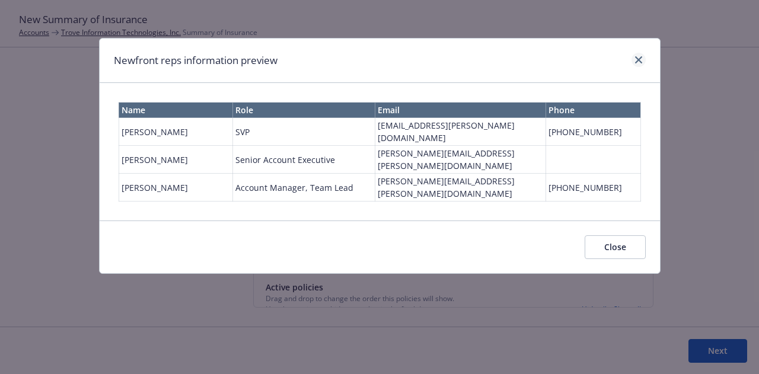 This screenshot has height=374, width=759. I want to click on h1: Newfront reps information preview, so click(196, 61).